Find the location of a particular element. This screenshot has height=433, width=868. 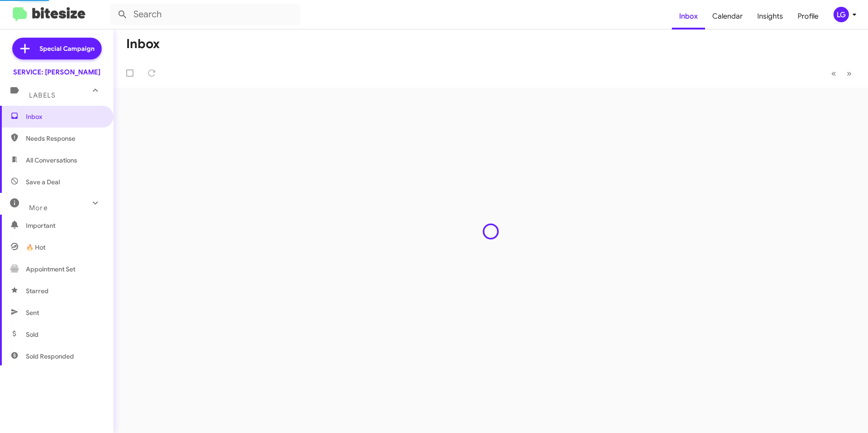

button: LG is located at coordinates (842, 14).